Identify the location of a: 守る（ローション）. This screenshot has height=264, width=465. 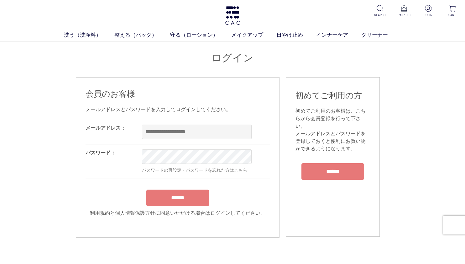
(201, 35).